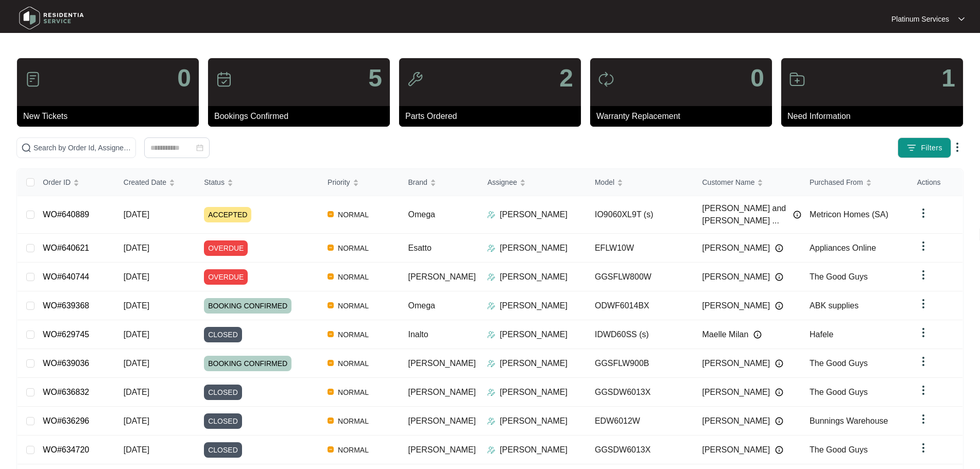  What do you see at coordinates (935, 182) in the screenshot?
I see `th: Actions` at bounding box center [935, 182].